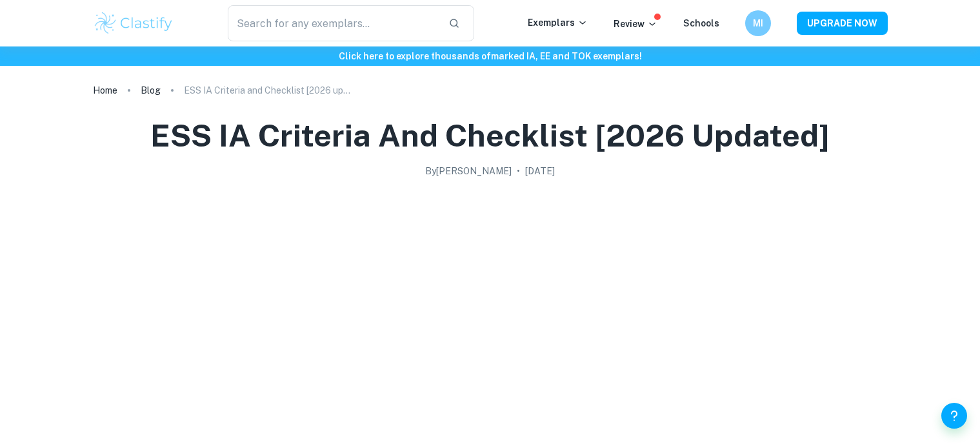 The height and width of the screenshot is (448, 980). Describe the element at coordinates (150, 90) in the screenshot. I see `a: Blog` at that location.